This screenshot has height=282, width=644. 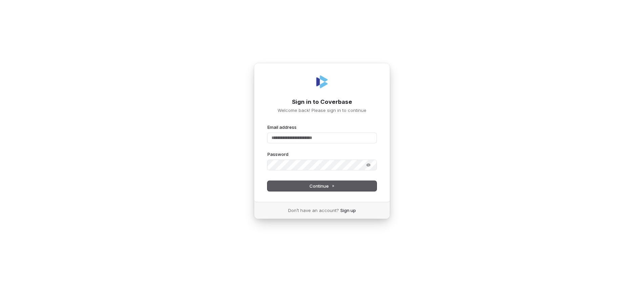 I want to click on button: Continue, so click(x=322, y=186).